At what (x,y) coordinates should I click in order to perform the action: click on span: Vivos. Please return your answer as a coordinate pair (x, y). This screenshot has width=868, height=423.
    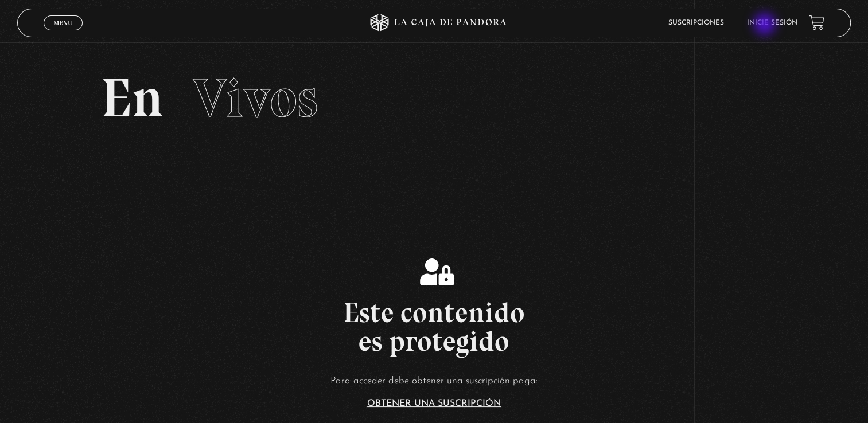
    Looking at the image, I should click on (255, 98).